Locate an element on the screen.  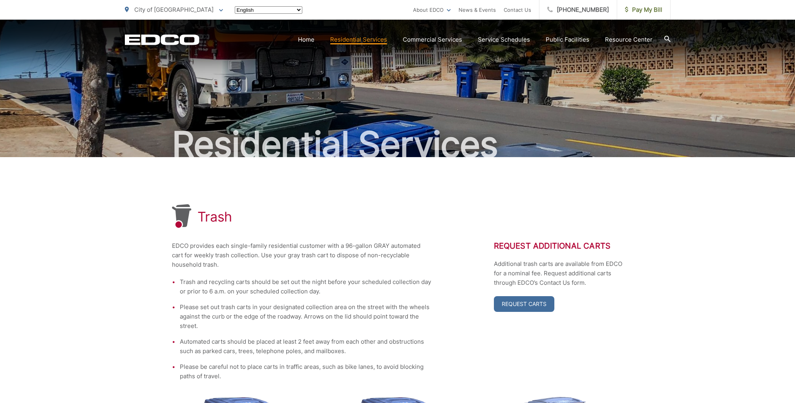
h1: Trash is located at coordinates (215, 217).